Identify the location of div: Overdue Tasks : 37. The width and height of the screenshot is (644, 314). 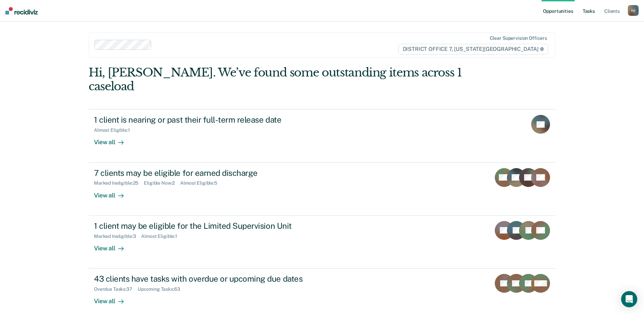
(116, 289).